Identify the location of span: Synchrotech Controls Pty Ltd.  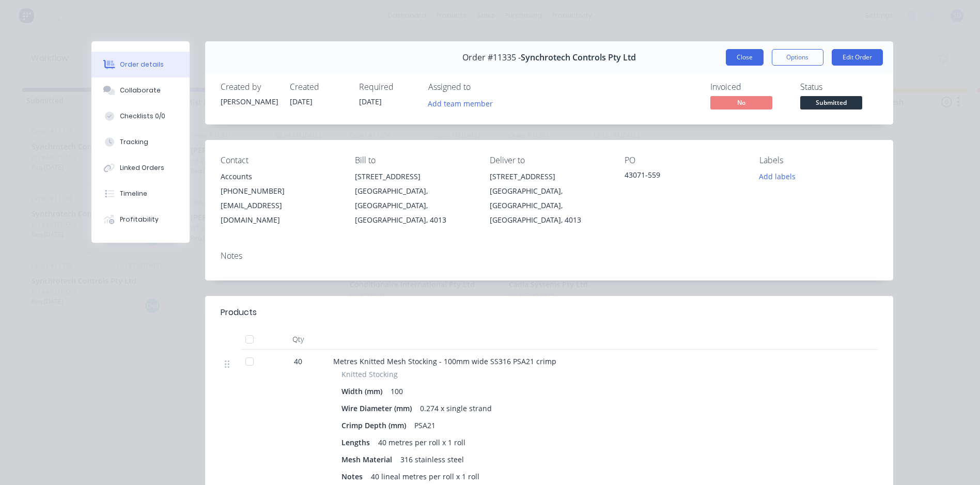
(578, 57).